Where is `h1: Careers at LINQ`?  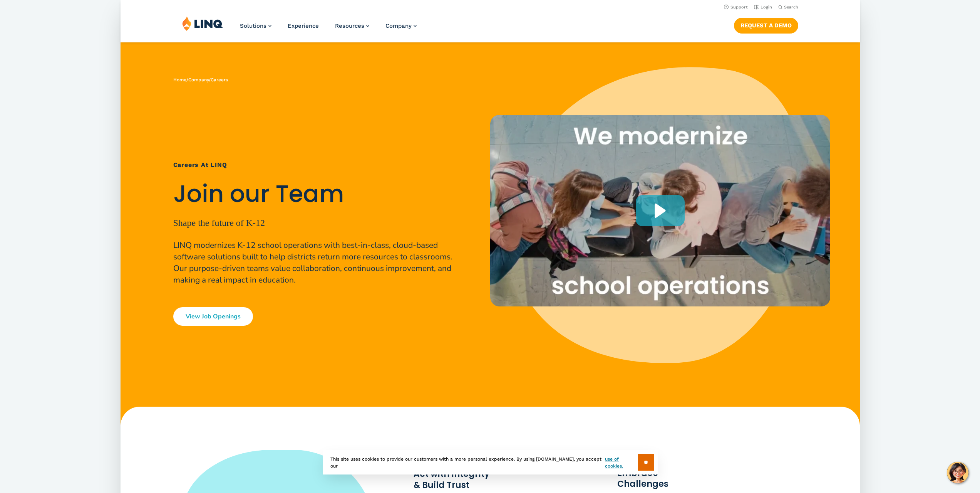
h1: Careers at LINQ is located at coordinates (316, 165).